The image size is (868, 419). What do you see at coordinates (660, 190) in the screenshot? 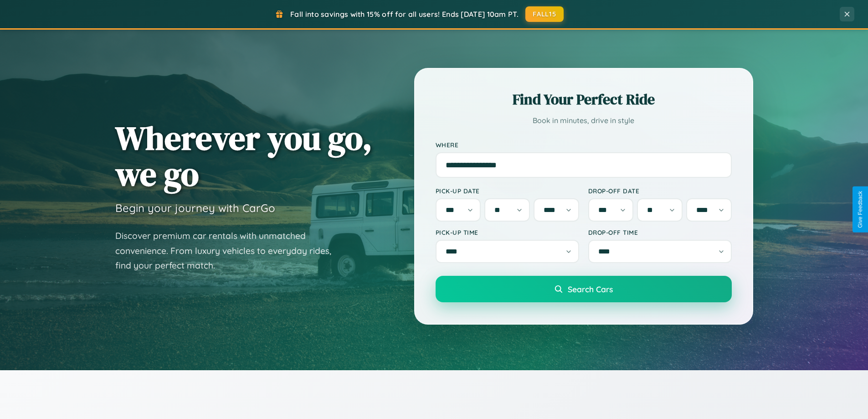
I see `label: Drop-off Date` at bounding box center [660, 190].